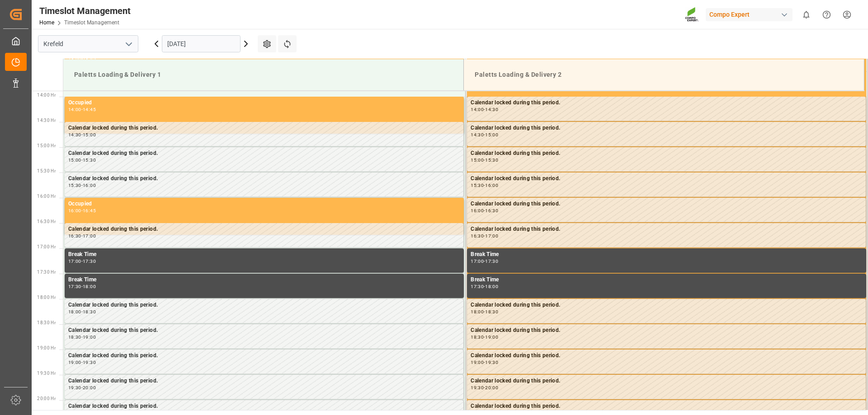  I want to click on img: Screenshot%202023-09-29%20at%2010.02.21.png_1712312052.png, so click(692, 14).